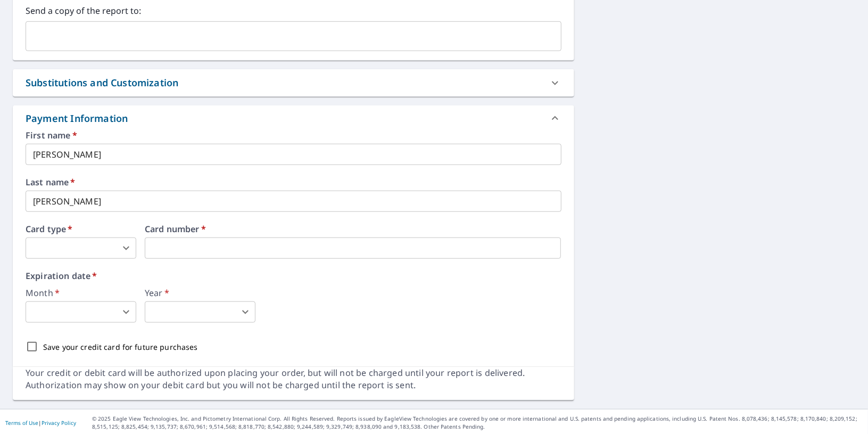  I want to click on label: Year, so click(200, 293).